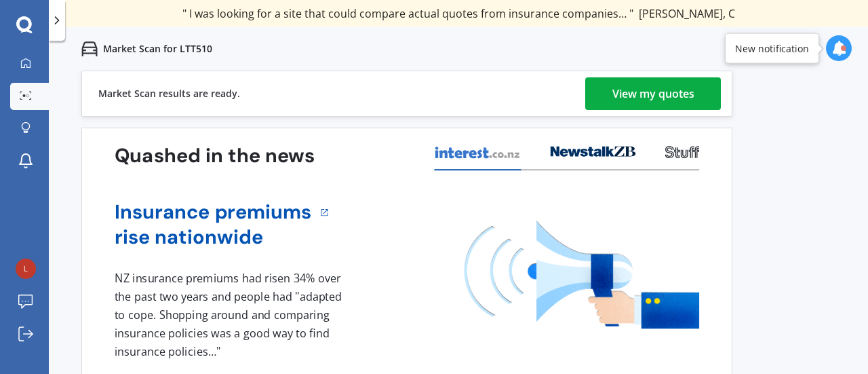  What do you see at coordinates (214, 155) in the screenshot?
I see `h3: Quashed in the news` at bounding box center [214, 155].